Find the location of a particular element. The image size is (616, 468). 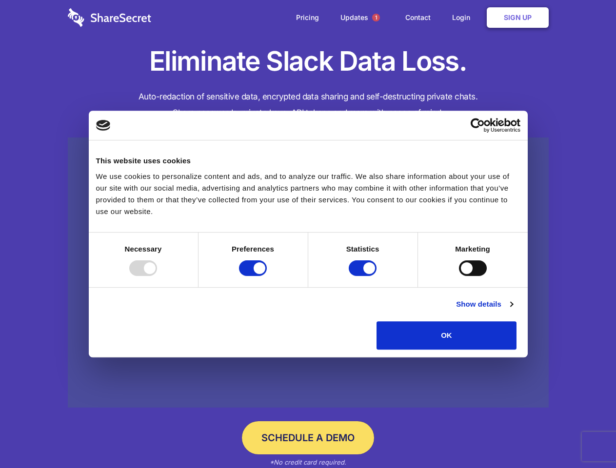

h1: Eliminate Slack Data Loss. is located at coordinates (308, 61).